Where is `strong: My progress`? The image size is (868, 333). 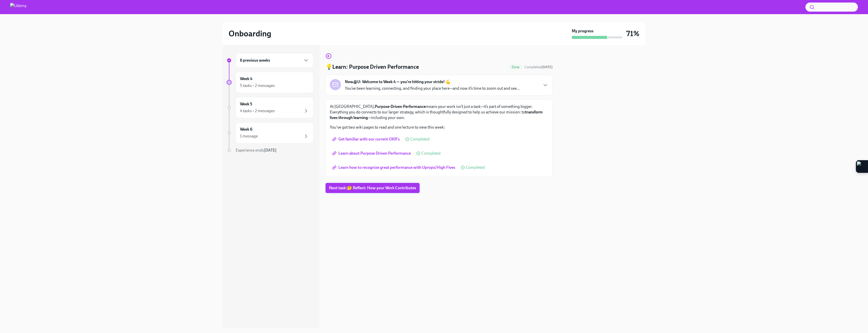 strong: My progress is located at coordinates (583, 31).